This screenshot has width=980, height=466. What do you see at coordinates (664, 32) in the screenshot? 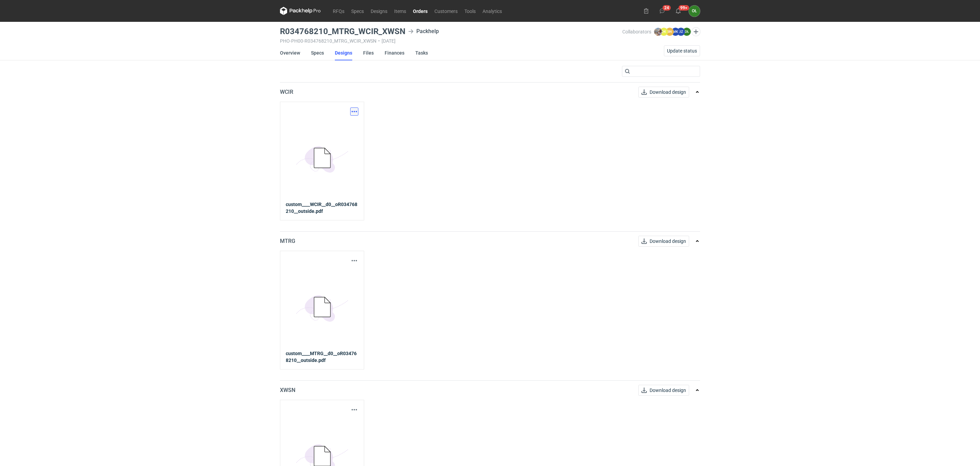
I see `figcaption: DK` at bounding box center [664, 32].